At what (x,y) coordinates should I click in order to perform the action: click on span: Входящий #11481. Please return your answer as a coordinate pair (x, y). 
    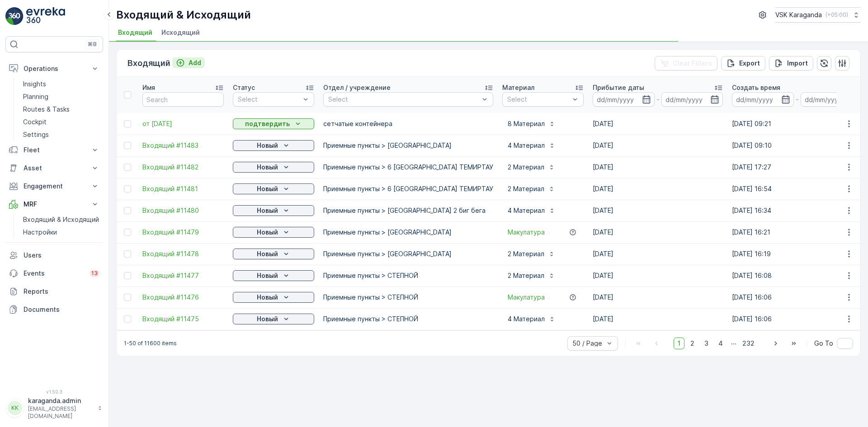
    Looking at the image, I should click on (183, 188).